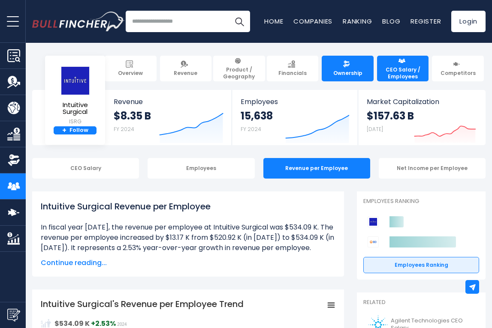  Describe the element at coordinates (292, 73) in the screenshot. I see `span: Financials` at that location.